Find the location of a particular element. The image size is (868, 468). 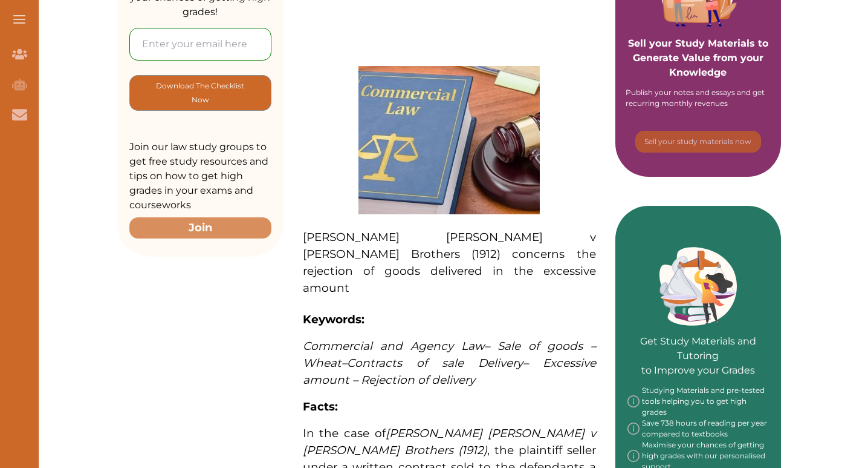

div: Publish your notes and essays and get recurring monthly revenues is located at coordinates (699, 98).